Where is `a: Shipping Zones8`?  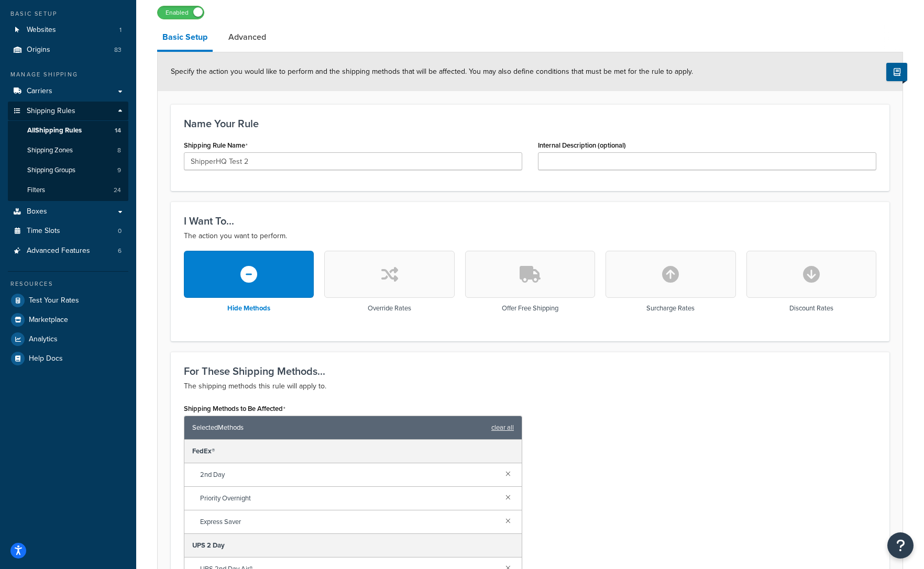 a: Shipping Zones8 is located at coordinates (68, 151).